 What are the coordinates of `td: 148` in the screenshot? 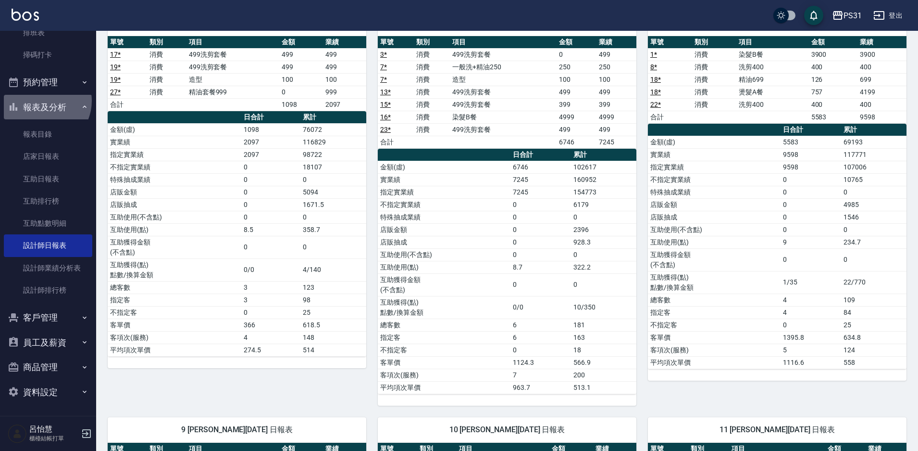 It's located at (333, 337).